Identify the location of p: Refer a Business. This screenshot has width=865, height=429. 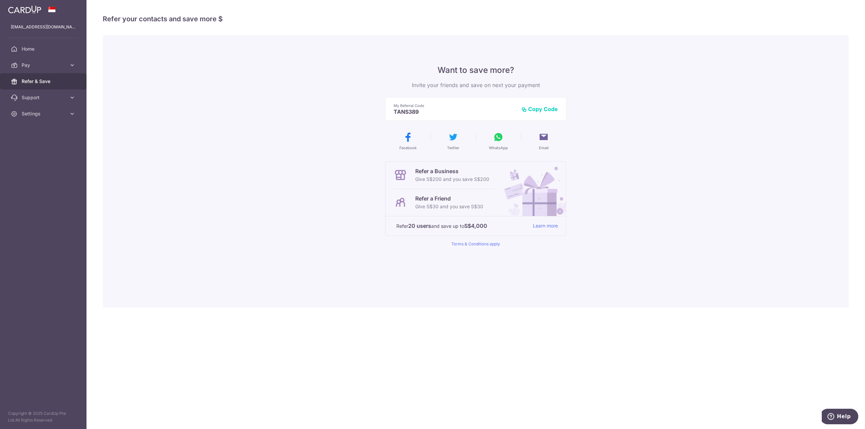
(452, 171).